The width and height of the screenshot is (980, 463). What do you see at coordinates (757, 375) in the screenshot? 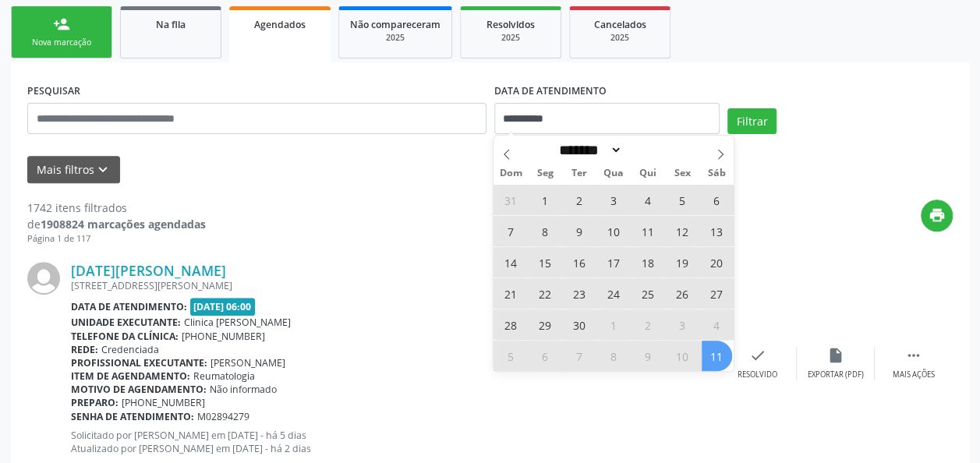
I see `div: Resolvido` at bounding box center [757, 375].